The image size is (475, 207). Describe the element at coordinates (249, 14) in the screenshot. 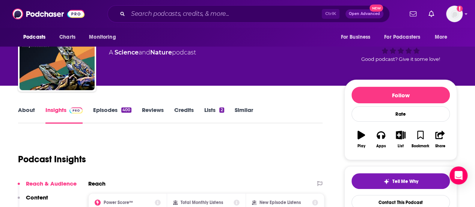

I see `div: Search podcasts, credits, & more...` at that location.